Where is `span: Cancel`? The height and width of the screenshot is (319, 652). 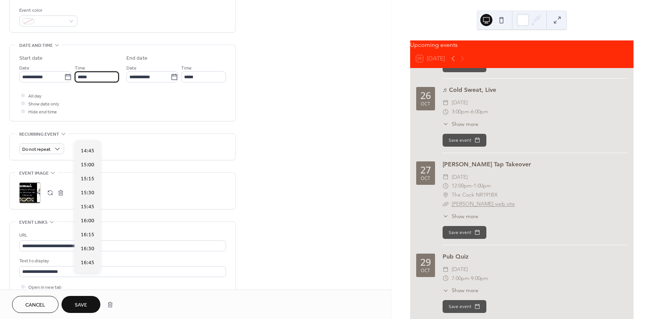
span: Cancel is located at coordinates (35, 305).